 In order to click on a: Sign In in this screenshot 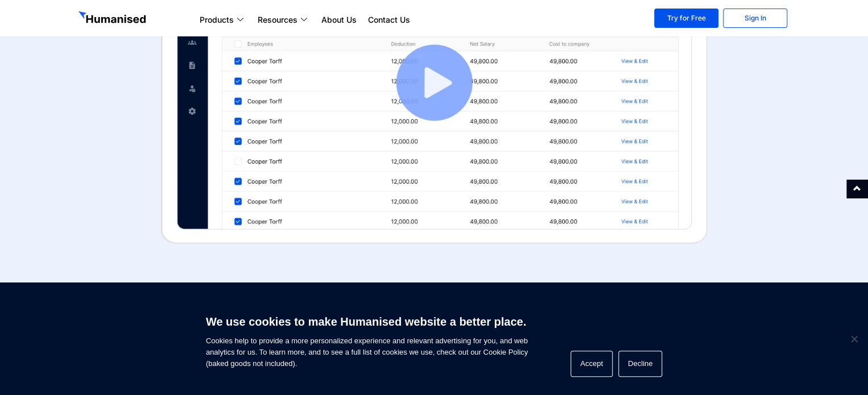, I will do `click(754, 18)`.